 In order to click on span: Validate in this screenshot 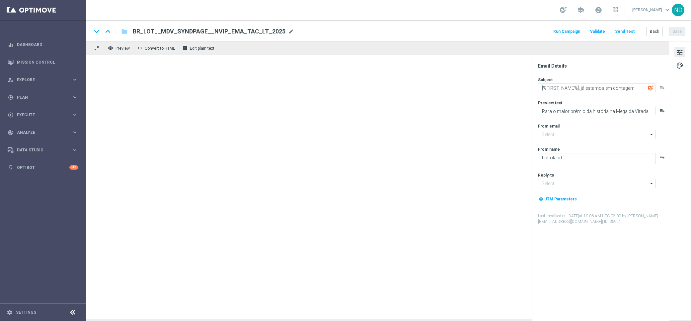, I will do `click(597, 32)`.